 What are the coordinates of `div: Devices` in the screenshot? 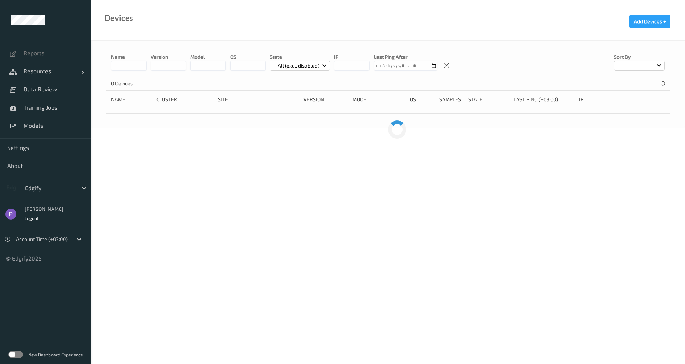 It's located at (119, 18).